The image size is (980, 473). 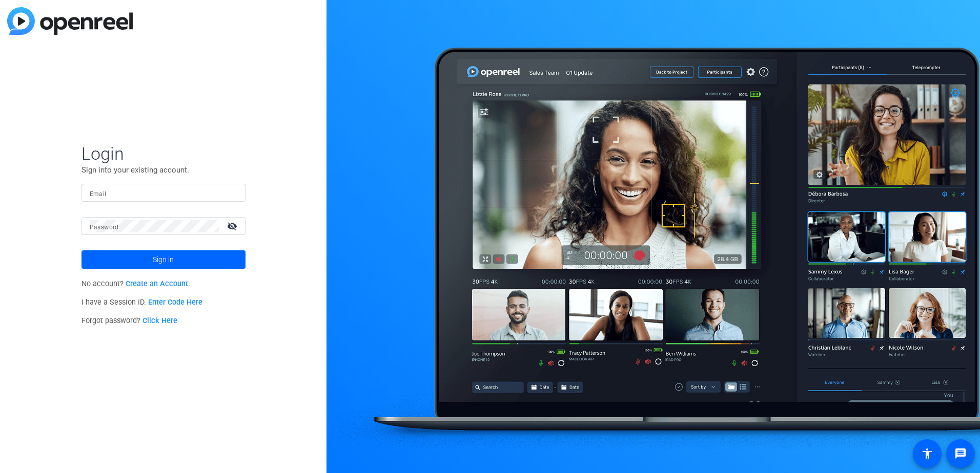 I want to click on a: Click Here, so click(x=160, y=321).